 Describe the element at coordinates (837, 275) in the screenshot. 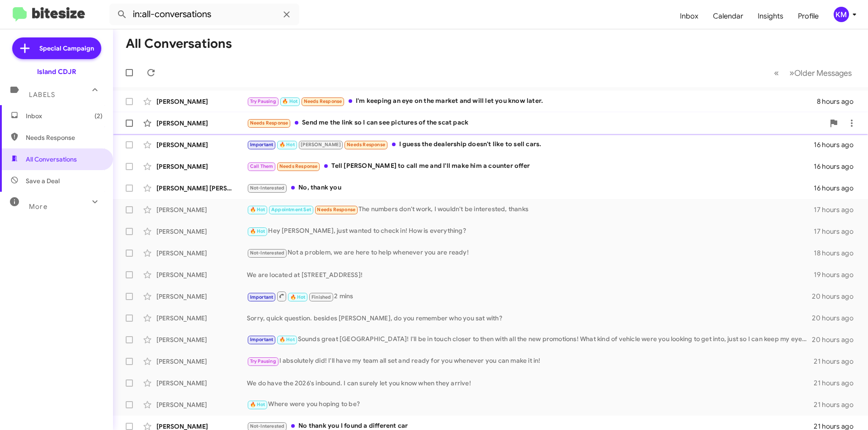

I see `div: 19 hours ago` at that location.